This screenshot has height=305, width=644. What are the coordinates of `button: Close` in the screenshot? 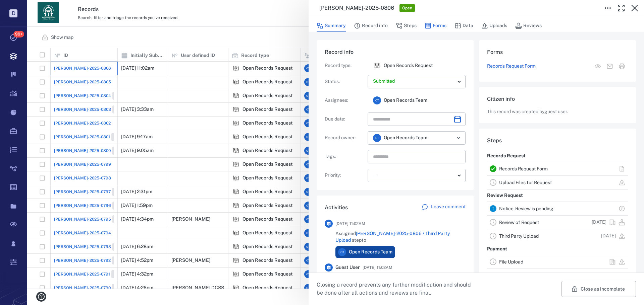 It's located at (635, 8).